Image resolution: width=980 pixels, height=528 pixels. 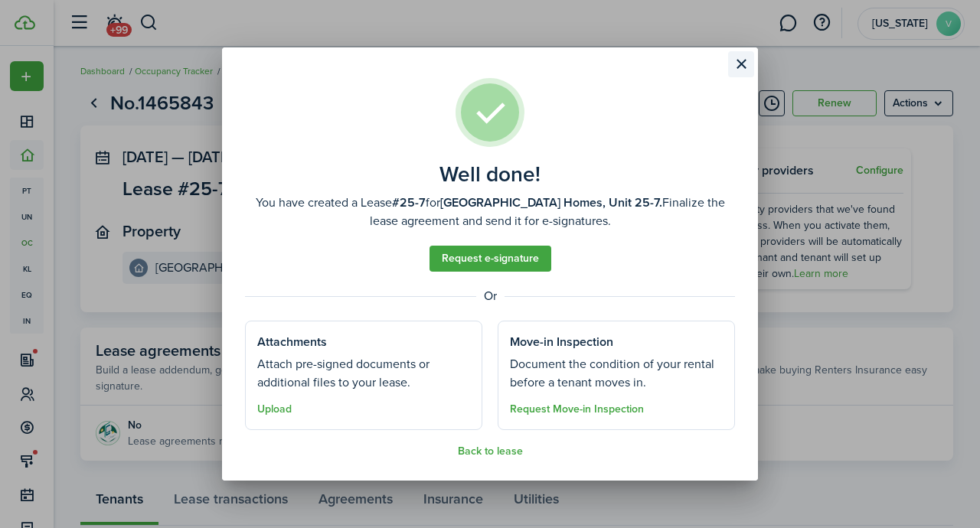 I want to click on button: Close modal, so click(x=741, y=64).